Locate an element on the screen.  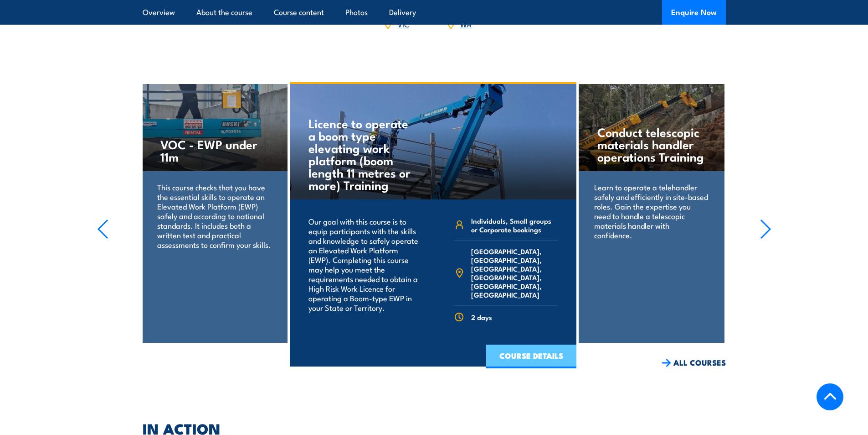
p: This course checks that you have the essential skills to operate an Elevated Work Platform (EWP) ... is located at coordinates (214, 215).